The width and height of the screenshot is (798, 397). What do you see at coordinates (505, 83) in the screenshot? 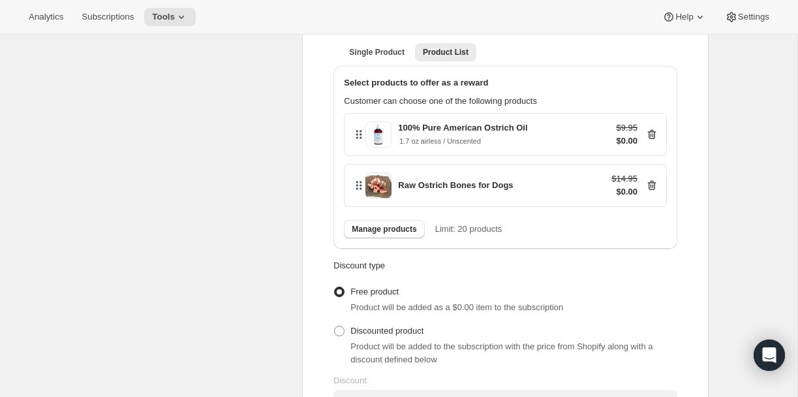
I see `h3: Select products to offer as a reward` at bounding box center [505, 83].